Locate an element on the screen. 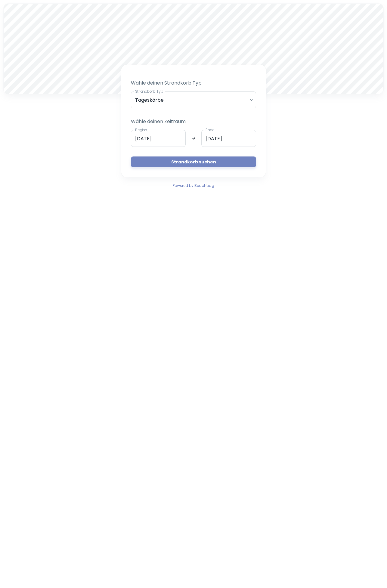 The height and width of the screenshot is (588, 387). label: Strandkorb Typ is located at coordinates (149, 91).